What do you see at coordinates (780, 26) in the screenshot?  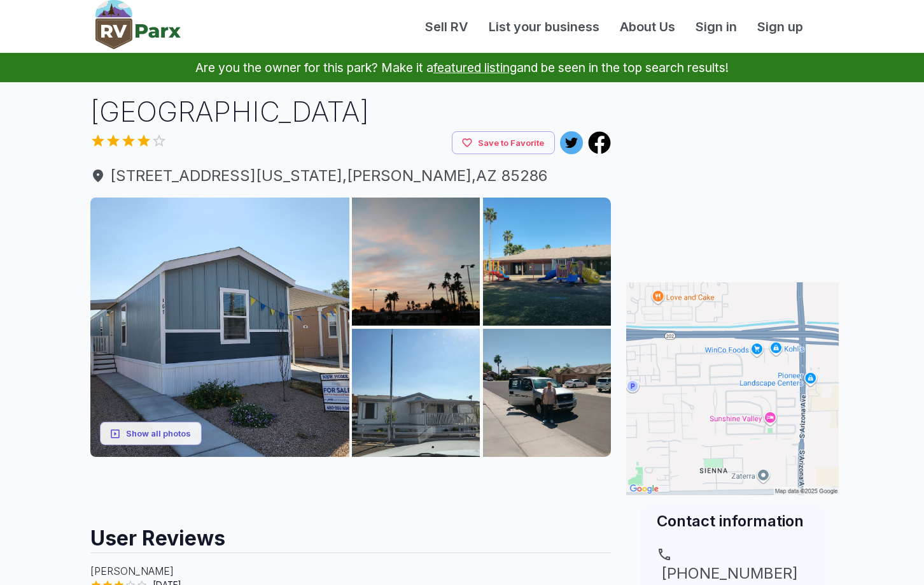 I see `a: Sign up` at bounding box center [780, 26].